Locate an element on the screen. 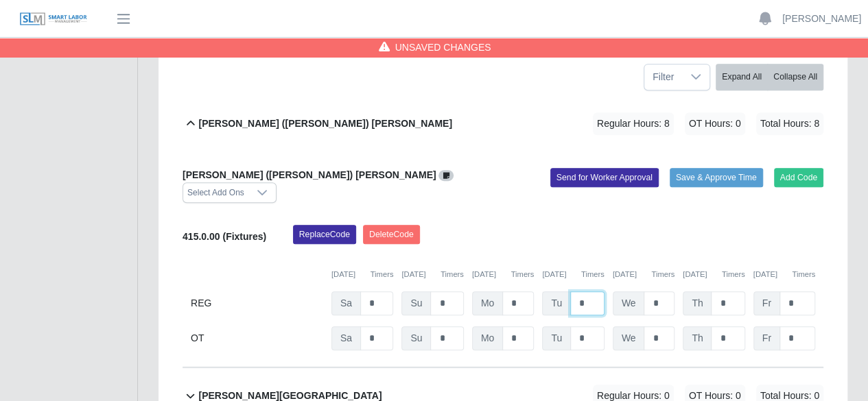 The image size is (868, 401). div: REG is located at coordinates (257, 303).